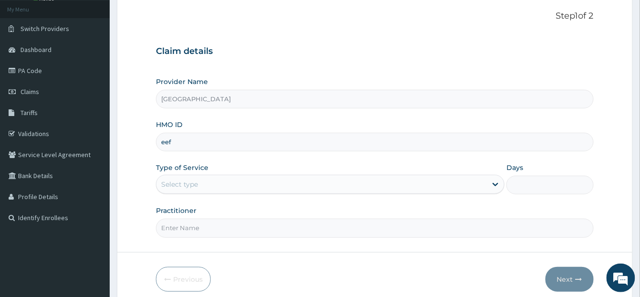 This screenshot has width=640, height=297. Describe the element at coordinates (569, 279) in the screenshot. I see `button: Next` at that location.